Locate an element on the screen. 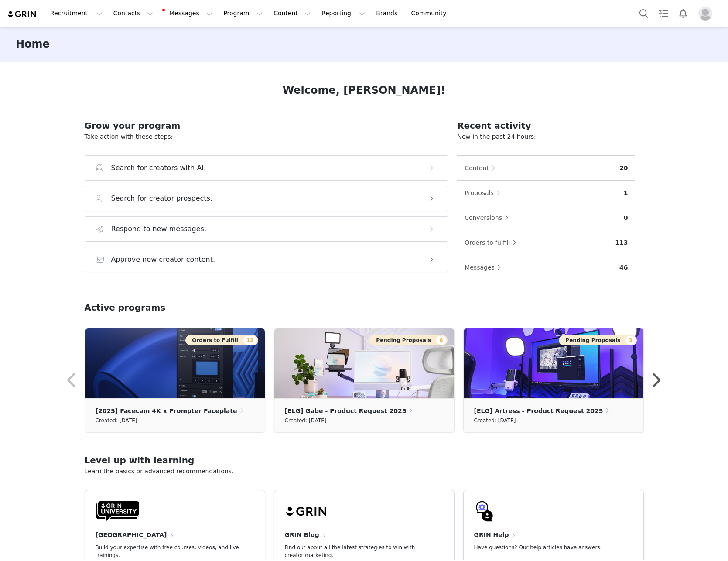 Image resolution: width=728 pixels, height=561 pixels. button: Pending Proposals3 is located at coordinates (598, 340).